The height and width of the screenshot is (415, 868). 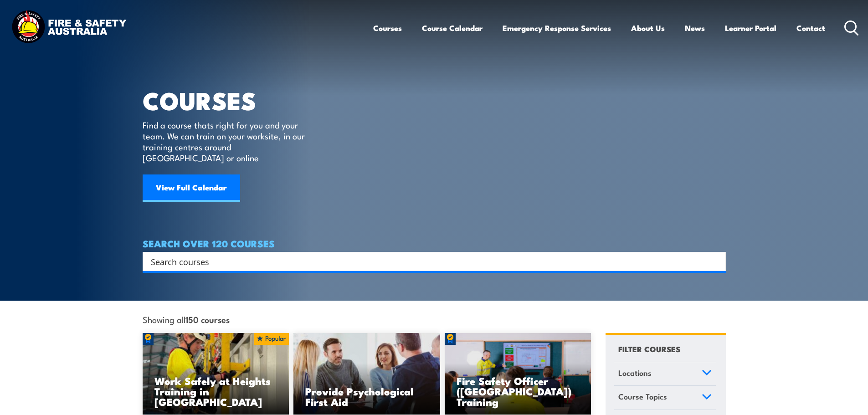 I want to click on a: Contact, so click(x=810, y=28).